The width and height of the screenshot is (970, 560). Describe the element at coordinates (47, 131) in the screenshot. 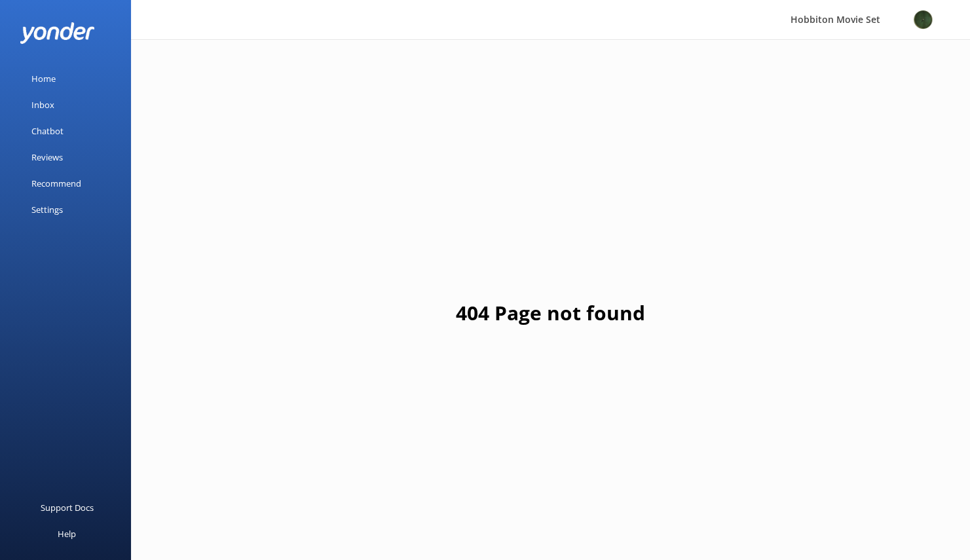

I see `div: Chatbot` at that location.